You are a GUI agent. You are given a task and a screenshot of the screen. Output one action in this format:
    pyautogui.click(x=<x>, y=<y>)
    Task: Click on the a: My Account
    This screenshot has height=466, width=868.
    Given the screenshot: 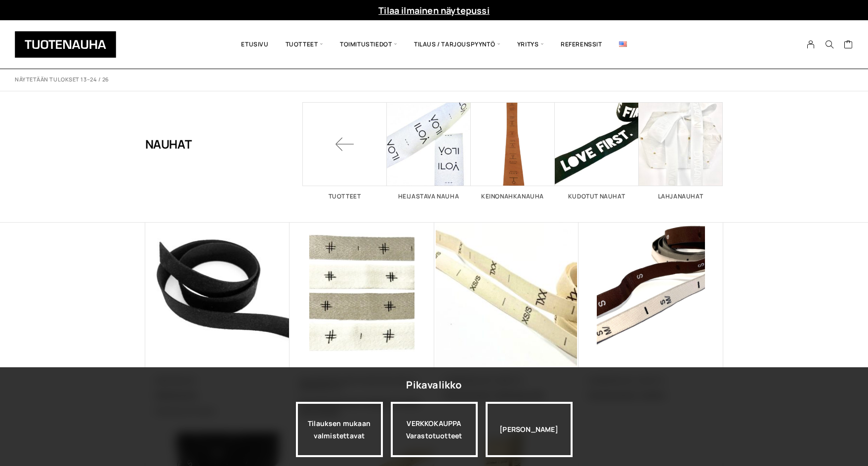 What is the action you would take?
    pyautogui.click(x=811, y=44)
    